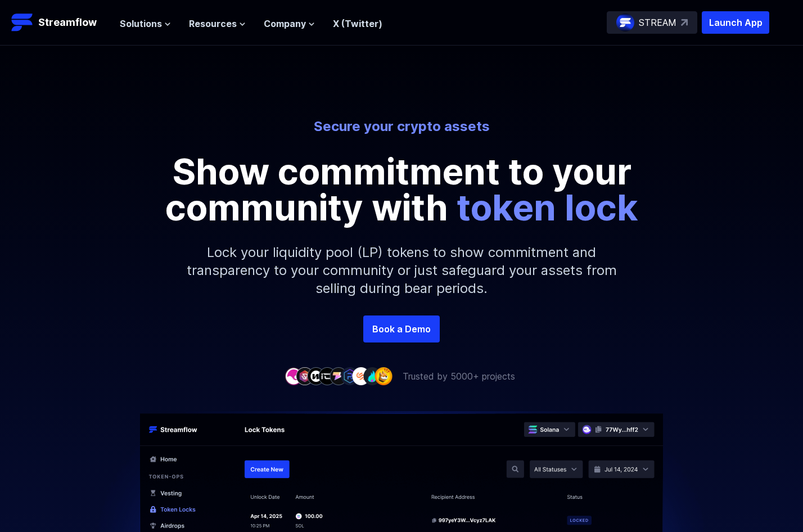 The image size is (803, 532). What do you see at coordinates (290, 24) in the screenshot?
I see `button: Company` at bounding box center [290, 24].